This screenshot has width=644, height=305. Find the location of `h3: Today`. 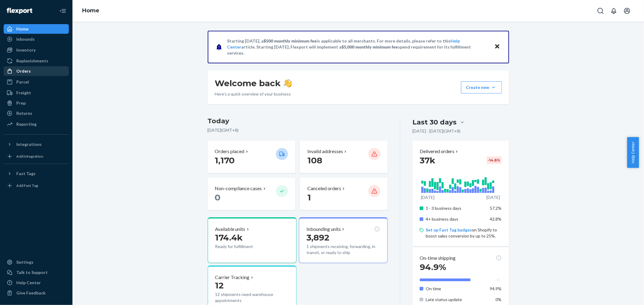

h3: Today is located at coordinates (298, 121).